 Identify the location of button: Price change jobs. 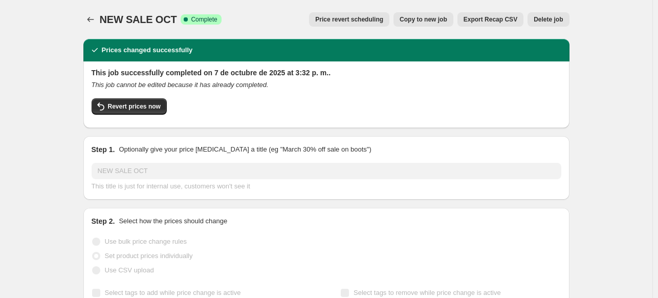
(91, 19).